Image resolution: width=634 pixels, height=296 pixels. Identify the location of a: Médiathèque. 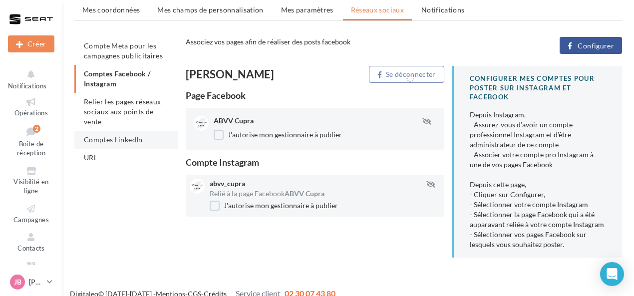
(31, 271).